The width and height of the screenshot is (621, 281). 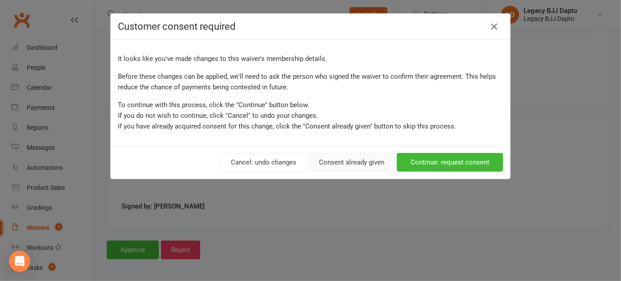 I want to click on button: Close, so click(x=494, y=27).